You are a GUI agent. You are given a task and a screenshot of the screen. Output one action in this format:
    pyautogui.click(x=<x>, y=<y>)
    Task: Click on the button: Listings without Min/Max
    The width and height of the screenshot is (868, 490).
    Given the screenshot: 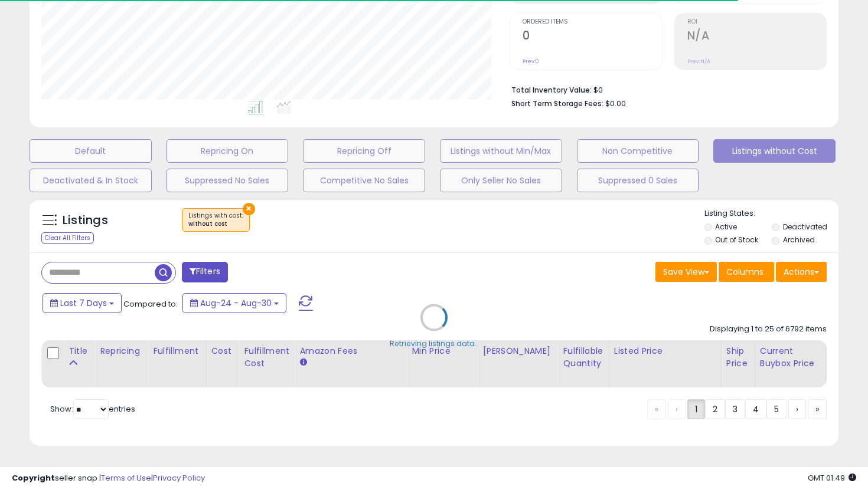 What is the action you would take?
    pyautogui.click(x=500, y=151)
    